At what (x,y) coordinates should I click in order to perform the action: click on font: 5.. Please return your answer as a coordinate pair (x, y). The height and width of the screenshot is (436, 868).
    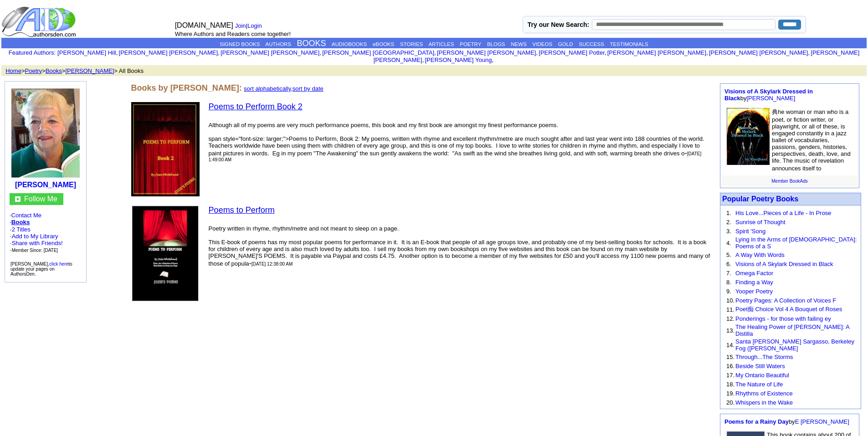
    Looking at the image, I should click on (729, 255).